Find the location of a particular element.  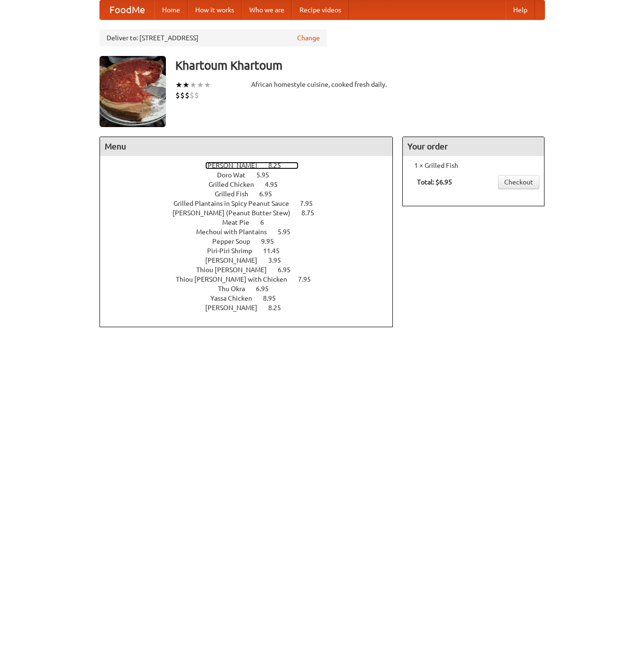

span: Grilled Plantains in Spicy Peanut Sauce is located at coordinates (236, 204).